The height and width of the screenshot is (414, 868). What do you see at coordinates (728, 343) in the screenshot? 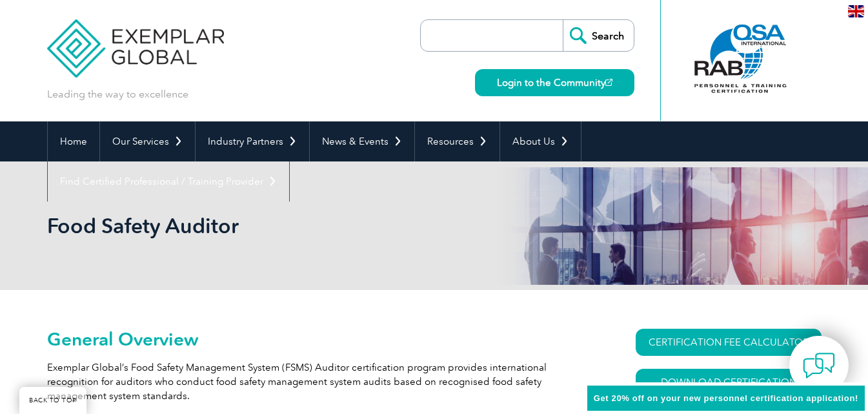
I see `a: CERTIFICATION FEE CALCULATOR` at bounding box center [728, 343].